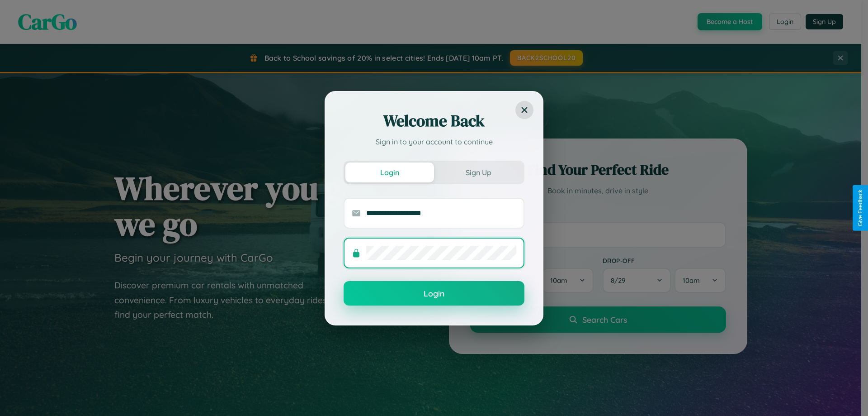  What do you see at coordinates (434, 121) in the screenshot?
I see `h2: Welcome Back` at bounding box center [434, 121].